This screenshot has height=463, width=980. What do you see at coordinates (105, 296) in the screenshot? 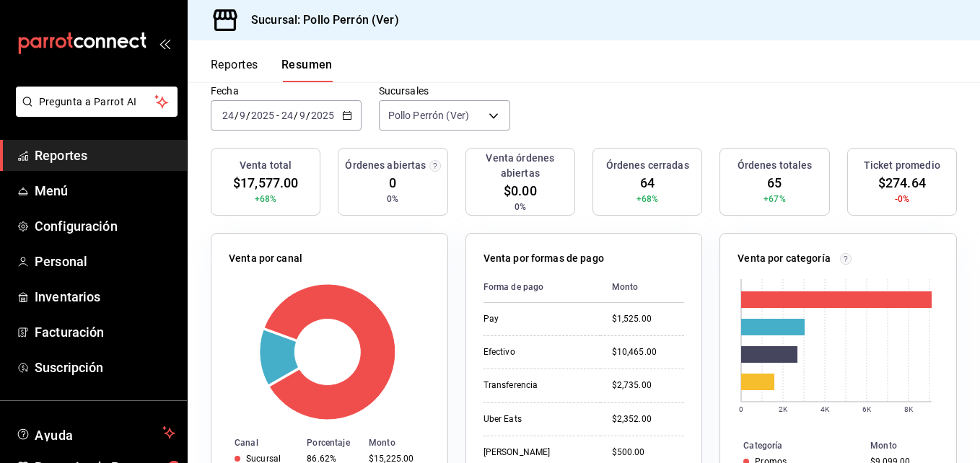
I see `span: Inventarios` at bounding box center [105, 296].